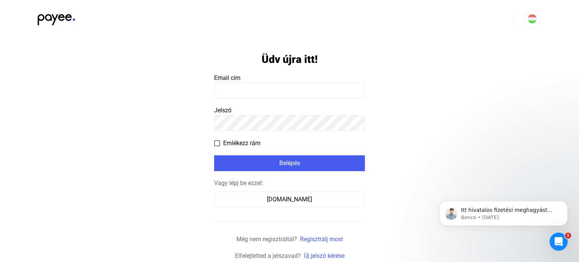 The width and height of the screenshot is (579, 262). I want to click on div: message notification from Bence, 44 héttel ezelőtt. Itt hivatalos fizetési meghagyást lehet indít..., so click(75, 28).